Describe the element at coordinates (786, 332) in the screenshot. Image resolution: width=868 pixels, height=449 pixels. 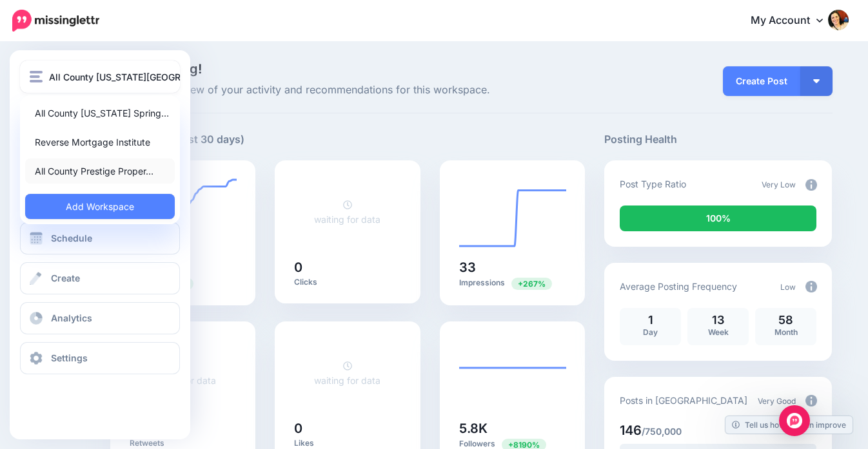
I see `span: Month` at that location.